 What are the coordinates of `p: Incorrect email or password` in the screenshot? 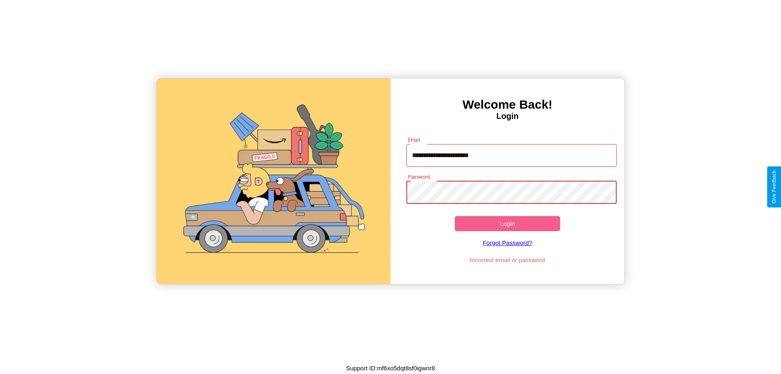 It's located at (508, 259).